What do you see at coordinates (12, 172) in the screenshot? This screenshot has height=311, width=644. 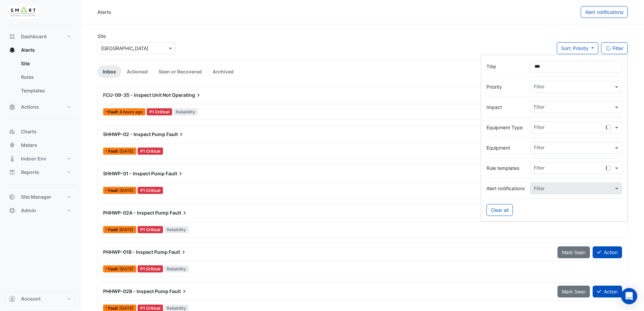 I see `app-icon: Reports` at bounding box center [12, 172].